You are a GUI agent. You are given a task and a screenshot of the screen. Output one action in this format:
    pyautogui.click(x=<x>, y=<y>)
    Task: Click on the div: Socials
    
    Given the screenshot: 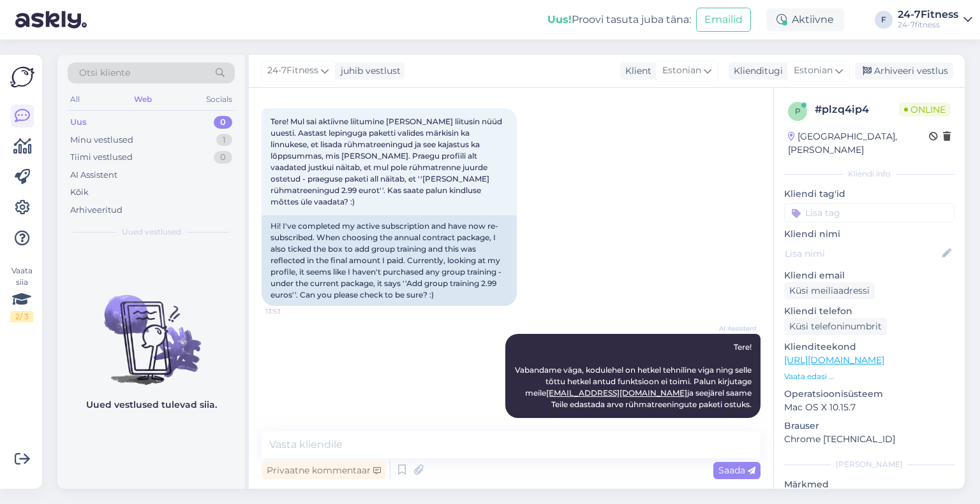 What is the action you would take?
    pyautogui.click(x=219, y=99)
    